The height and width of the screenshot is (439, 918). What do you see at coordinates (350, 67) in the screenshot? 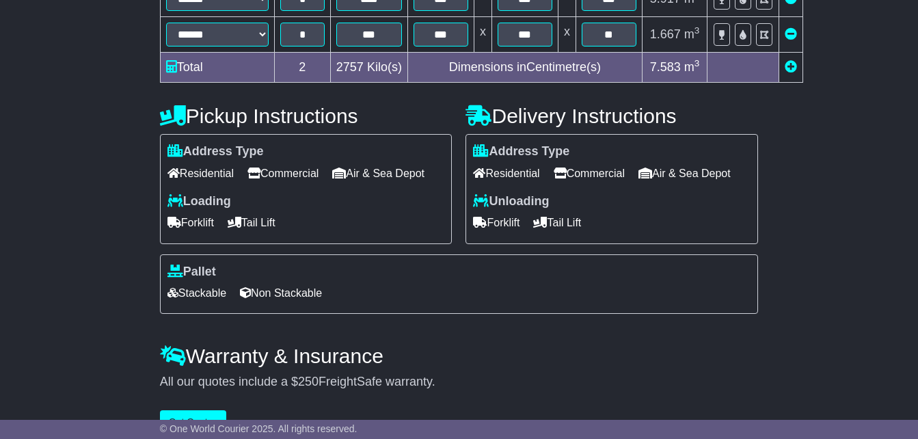
I see `span: 2757` at bounding box center [350, 67].